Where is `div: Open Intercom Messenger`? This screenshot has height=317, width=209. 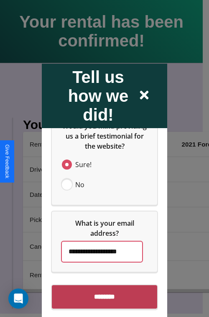
div: Open Intercom Messenger is located at coordinates (18, 298).